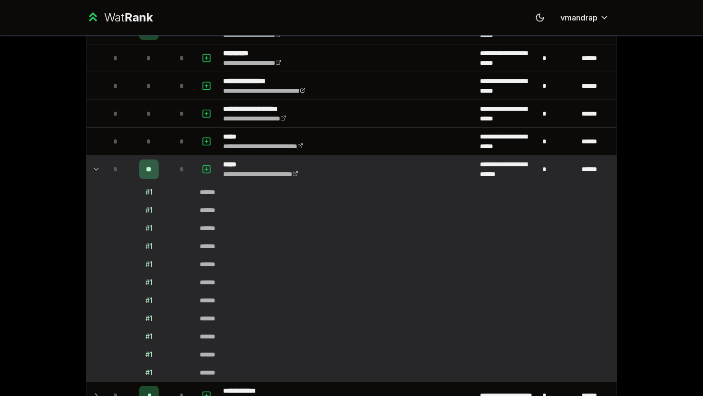 This screenshot has height=396, width=703. What do you see at coordinates (139, 17) in the screenshot?
I see `span: Rank` at bounding box center [139, 17].